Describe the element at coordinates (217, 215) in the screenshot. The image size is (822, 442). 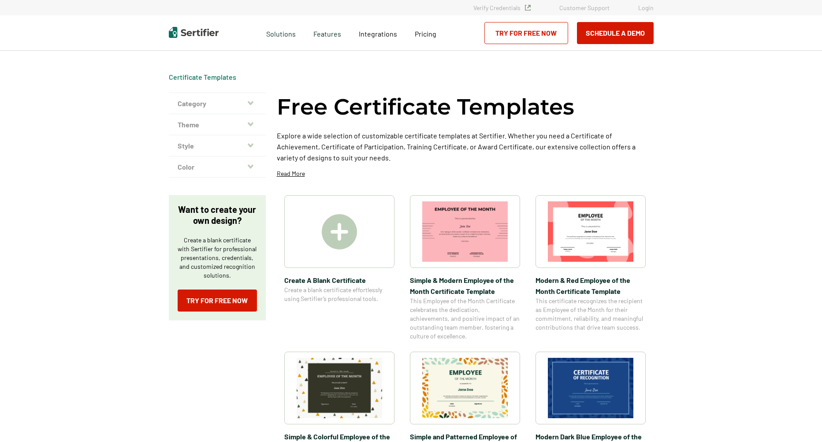
I see `p: Want to create your own design?` at that location.